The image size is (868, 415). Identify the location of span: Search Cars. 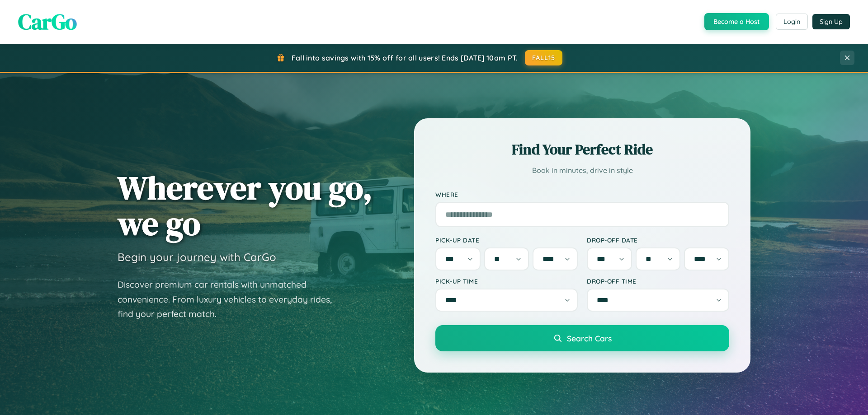
(589, 339).